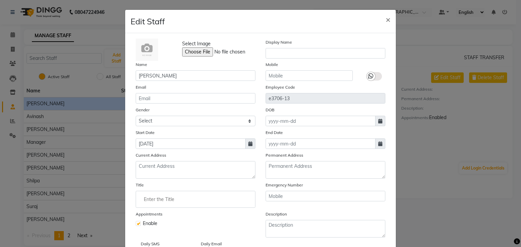 This screenshot has height=247, width=521. I want to click on label: Name, so click(141, 65).